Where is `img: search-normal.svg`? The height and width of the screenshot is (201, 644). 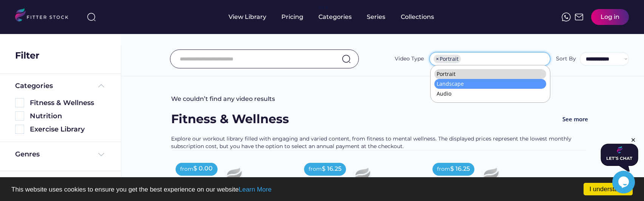 img: search-normal.svg is located at coordinates (346, 59).